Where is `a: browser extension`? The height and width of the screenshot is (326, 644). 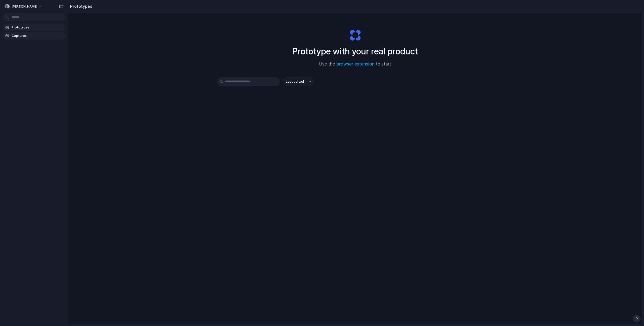 a: browser extension is located at coordinates (355, 64).